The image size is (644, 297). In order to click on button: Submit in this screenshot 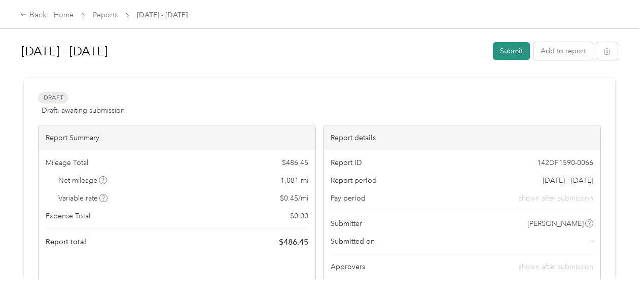, I will do `click(512, 51)`.